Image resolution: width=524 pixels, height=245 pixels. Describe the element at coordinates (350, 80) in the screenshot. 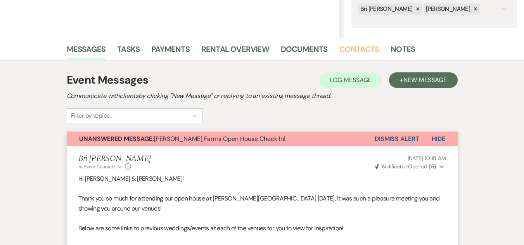

I see `button: Log Message` at that location.